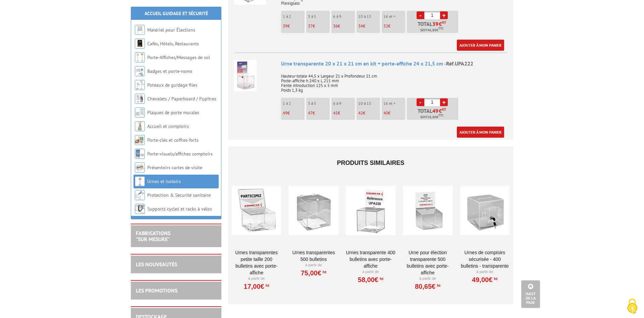  I want to click on img: Accueil et comptoirs, so click(140, 126).